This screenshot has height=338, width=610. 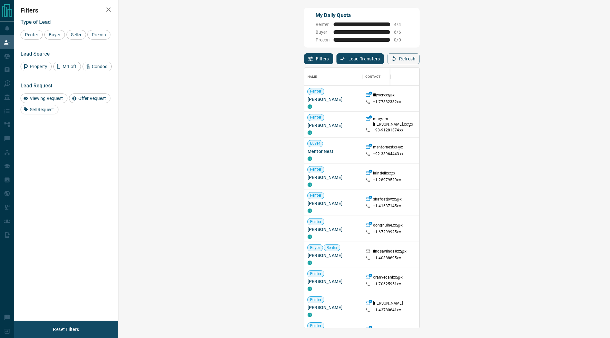 I want to click on div: Viewing Request, so click(x=44, y=98).